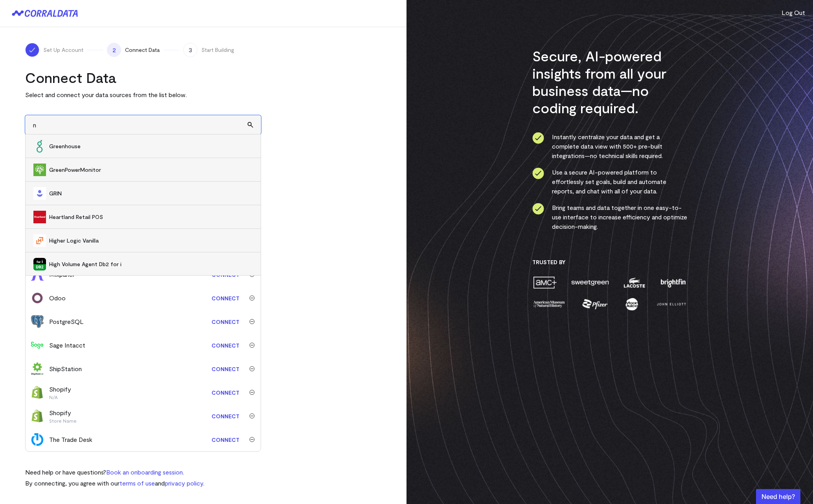 The width and height of the screenshot is (813, 504). I want to click on span: 3, so click(190, 50).